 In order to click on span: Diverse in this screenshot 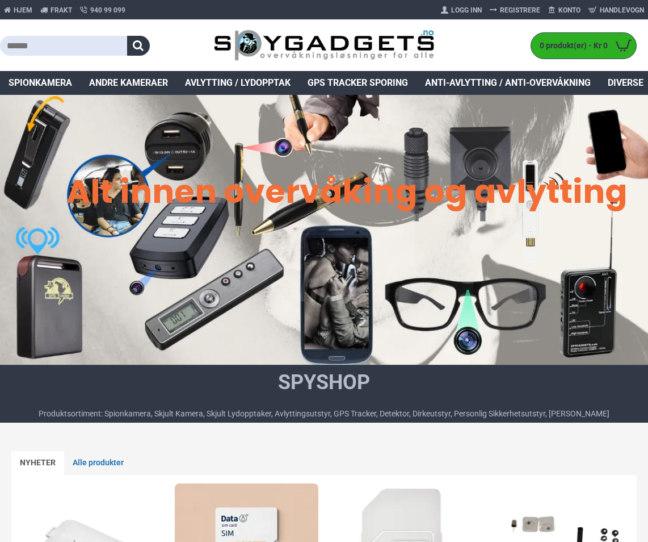, I will do `click(626, 83)`.